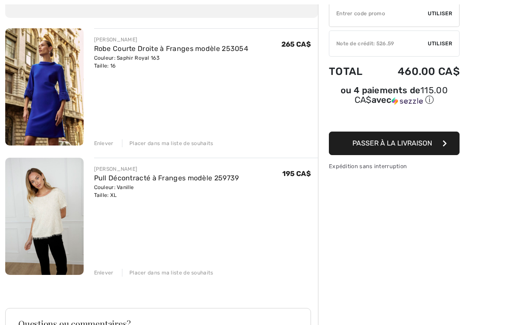 This screenshot has width=514, height=325. What do you see at coordinates (171, 48) in the screenshot?
I see `a: Robe Courte Droite à Franges modèle 253054` at bounding box center [171, 48].